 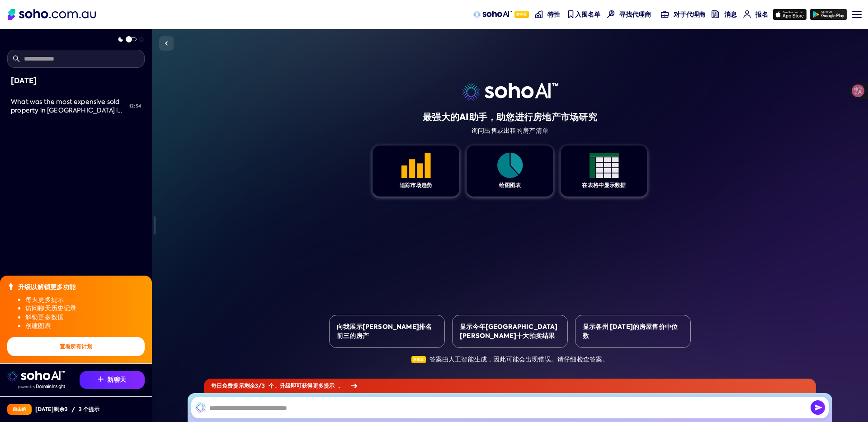 I want to click on img: 谷歌播放图标, so click(x=828, y=15).